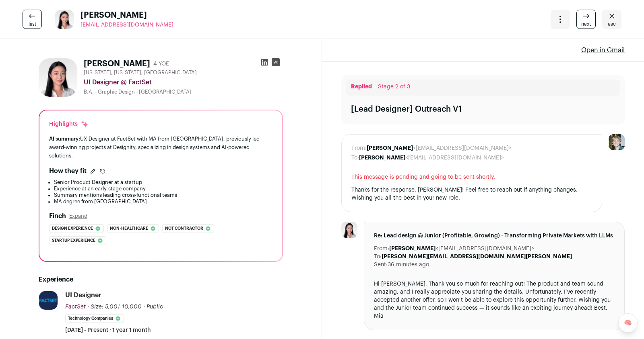  Describe the element at coordinates (160, 280) in the screenshot. I see `h2: Experience` at that location.